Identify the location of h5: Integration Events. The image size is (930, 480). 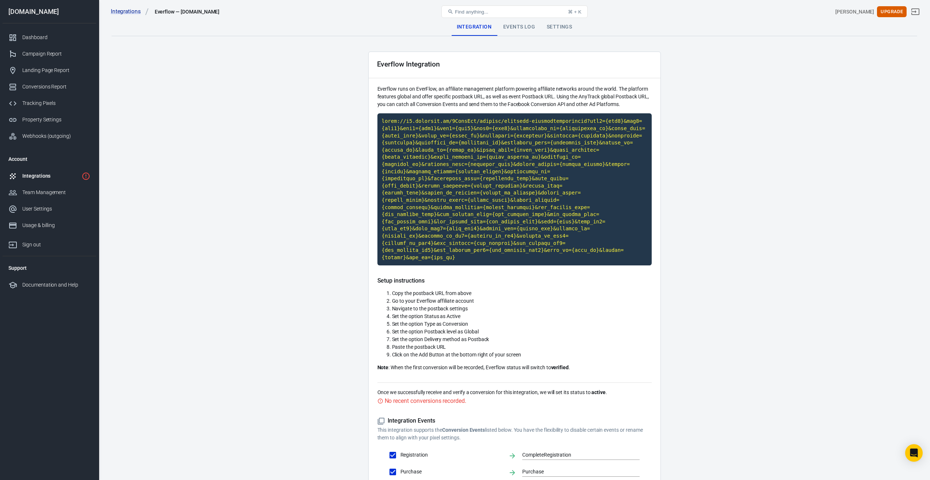
(514, 421).